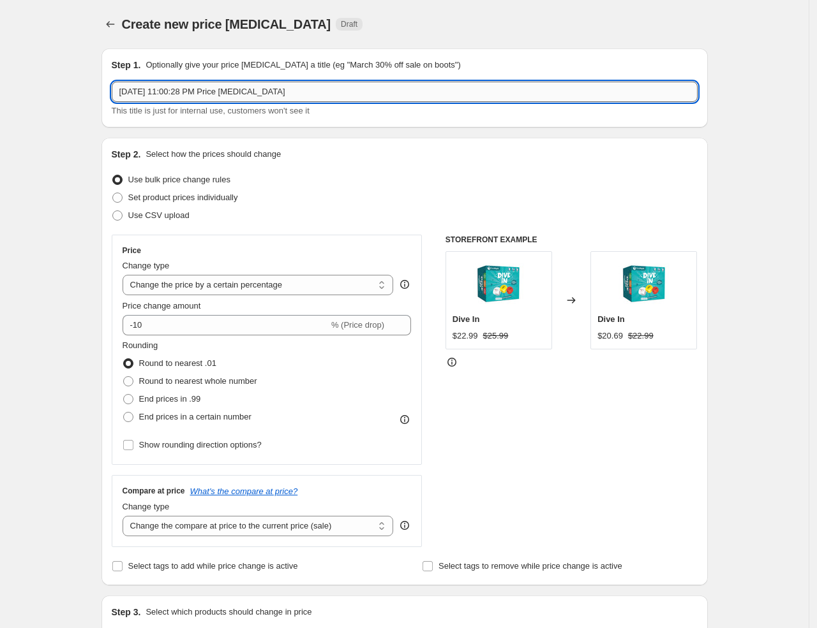 This screenshot has width=817, height=628. What do you see at coordinates (183, 197) in the screenshot?
I see `span: Set product prices individually` at bounding box center [183, 197].